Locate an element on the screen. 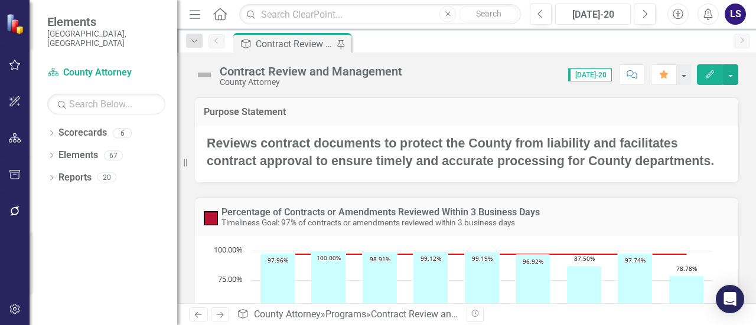 This screenshot has width=756, height=325. a: Reports is located at coordinates (75, 178).